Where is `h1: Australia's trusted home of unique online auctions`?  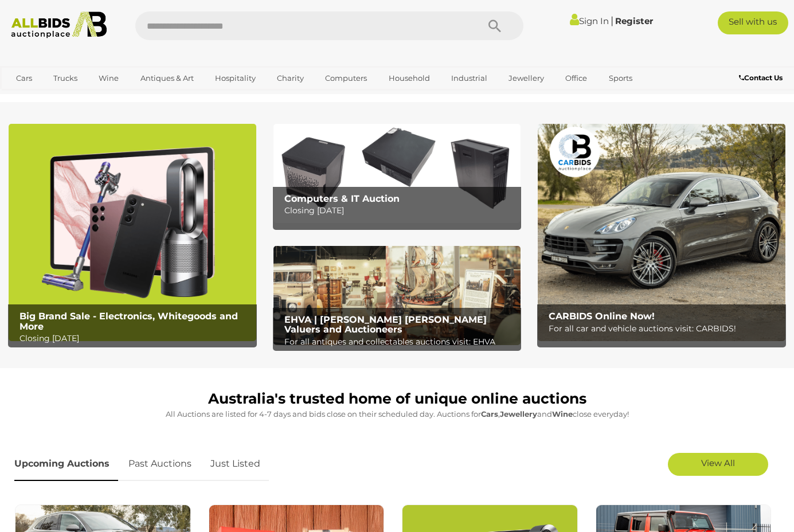
h1: Australia's trusted home of unique online auctions is located at coordinates (397, 399).